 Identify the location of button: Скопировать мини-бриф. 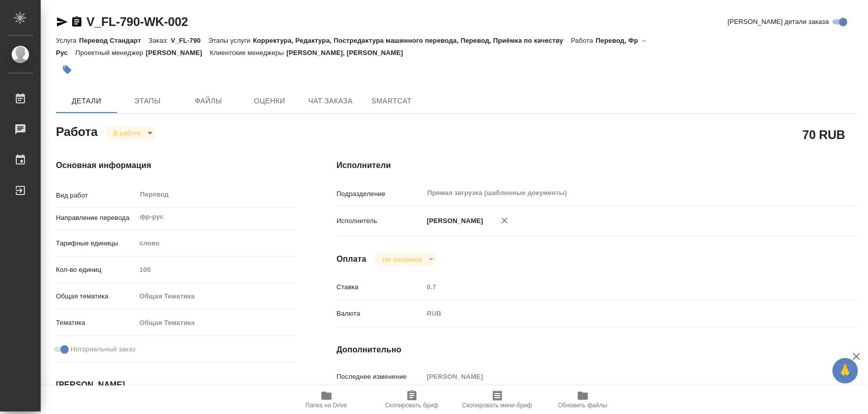
(497, 399).